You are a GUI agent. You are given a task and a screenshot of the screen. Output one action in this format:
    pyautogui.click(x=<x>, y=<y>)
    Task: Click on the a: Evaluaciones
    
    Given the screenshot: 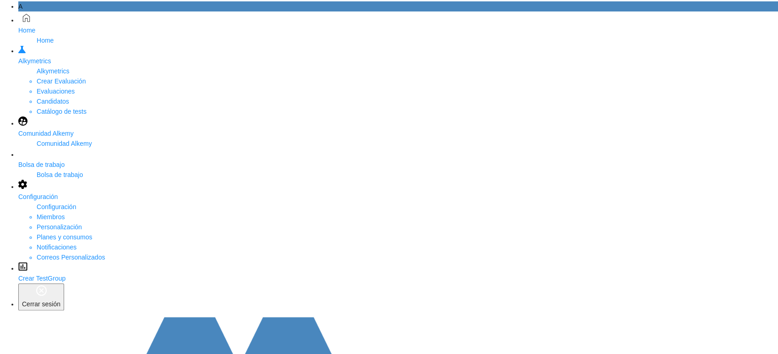 What is the action you would take?
    pyautogui.click(x=55, y=91)
    